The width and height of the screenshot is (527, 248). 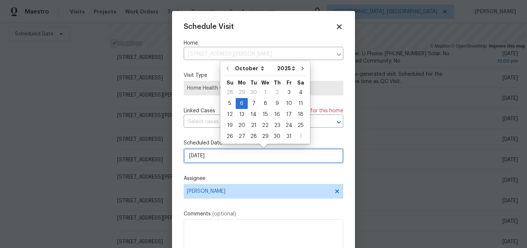 I want to click on div: Thu Oct 30 2025, so click(x=277, y=137).